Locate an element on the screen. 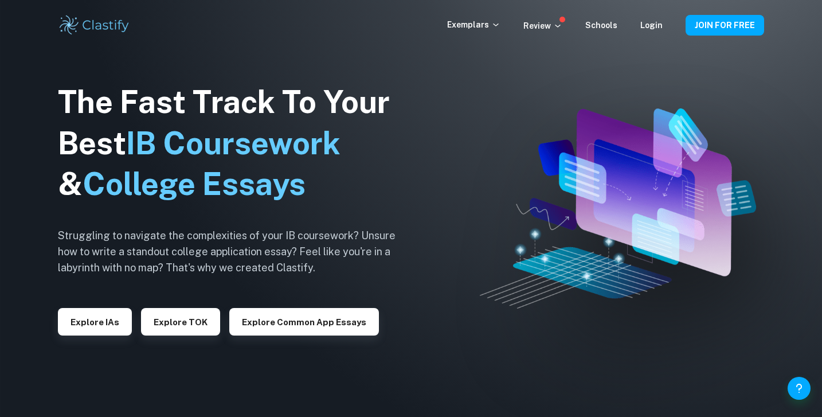 Image resolution: width=822 pixels, height=417 pixels. h6: Struggling to navigate the complexities of your IB coursework? Unsure how to write a standout col... is located at coordinates (235, 252).